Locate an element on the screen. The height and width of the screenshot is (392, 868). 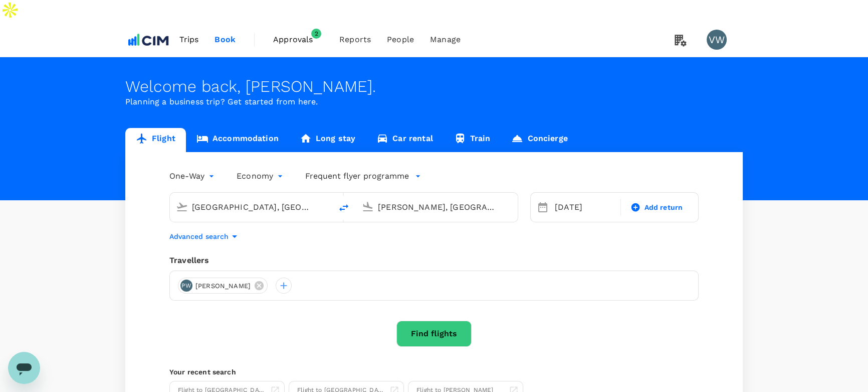
a: Concierge is located at coordinates (539, 139).